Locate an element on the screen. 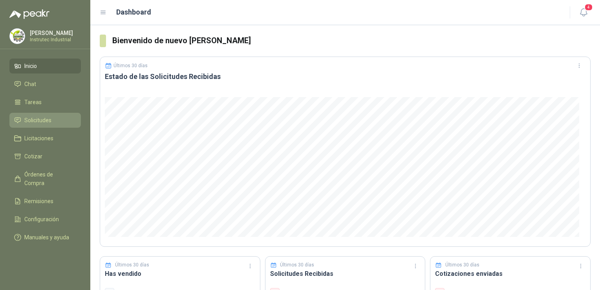 The width and height of the screenshot is (600, 290). span: 4 is located at coordinates (589, 7).